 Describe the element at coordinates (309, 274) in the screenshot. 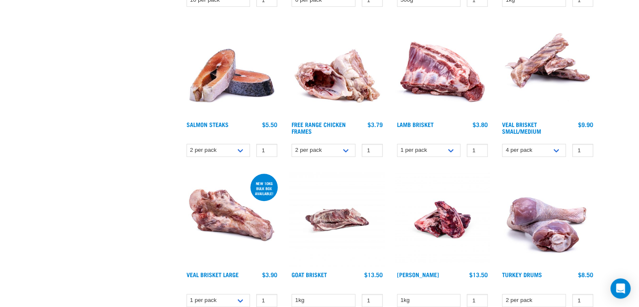

I see `a: Goat Brisket` at that location.